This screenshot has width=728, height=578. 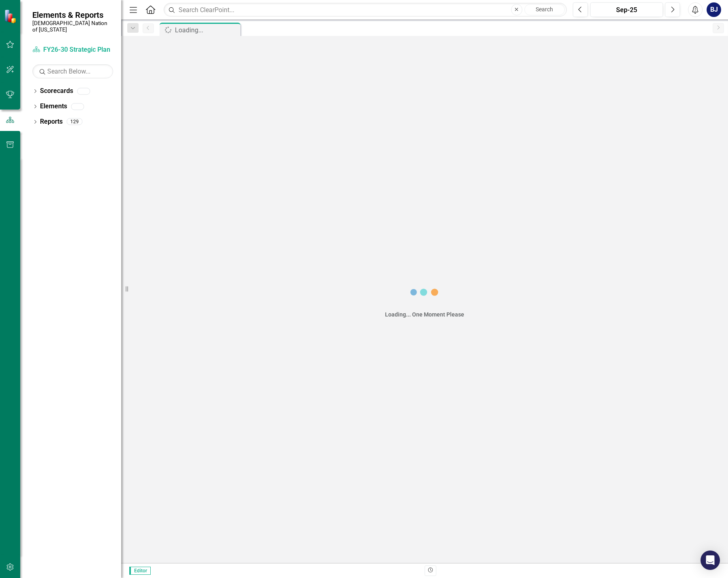 I want to click on span: Search, so click(x=544, y=9).